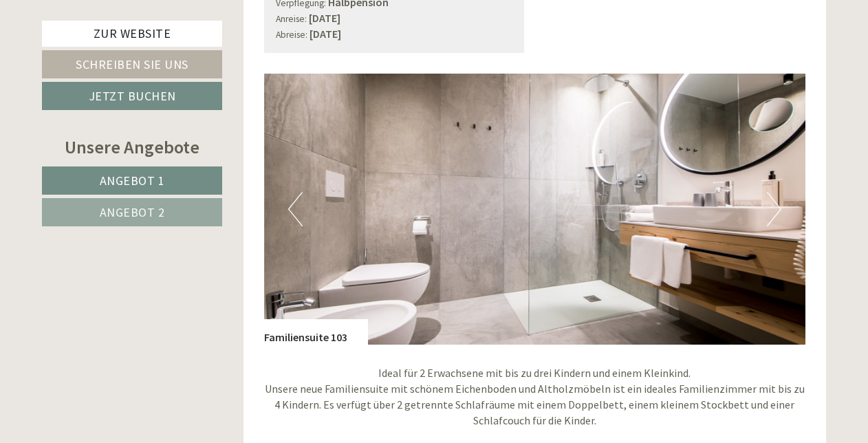 The height and width of the screenshot is (443, 868). Describe the element at coordinates (132, 146) in the screenshot. I see `div: Unsere Angebote` at that location.